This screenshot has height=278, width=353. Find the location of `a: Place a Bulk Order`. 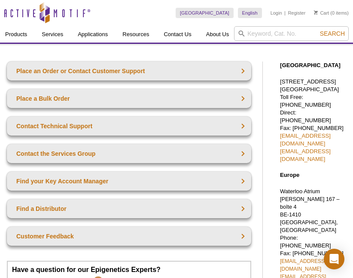

a: Place a Bulk Order is located at coordinates (129, 98).